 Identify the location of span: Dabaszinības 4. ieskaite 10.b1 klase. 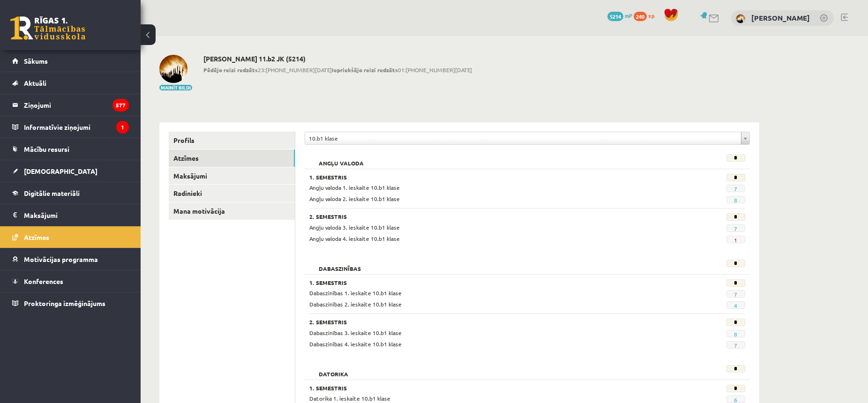
(355, 344).